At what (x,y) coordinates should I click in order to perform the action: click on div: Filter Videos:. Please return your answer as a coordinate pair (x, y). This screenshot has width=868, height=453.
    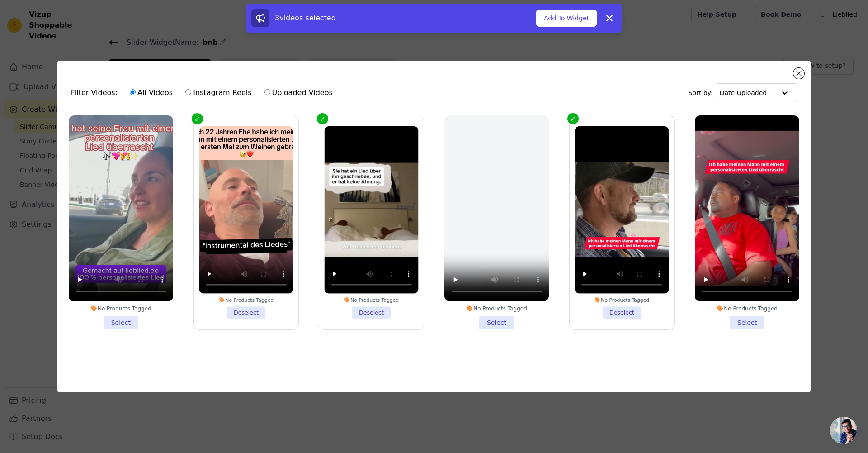
    Looking at the image, I should click on (204, 93).